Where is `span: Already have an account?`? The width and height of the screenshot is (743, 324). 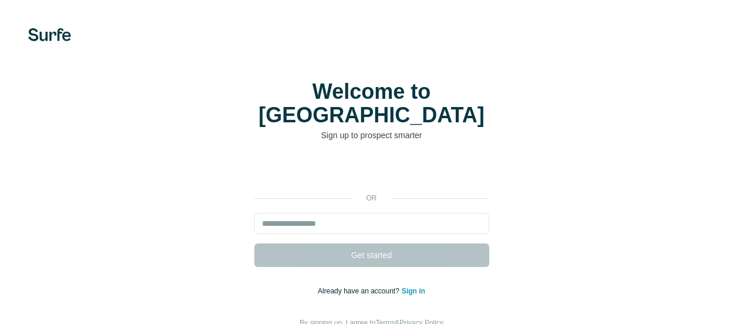 span: Already have an account? is located at coordinates (359, 291).